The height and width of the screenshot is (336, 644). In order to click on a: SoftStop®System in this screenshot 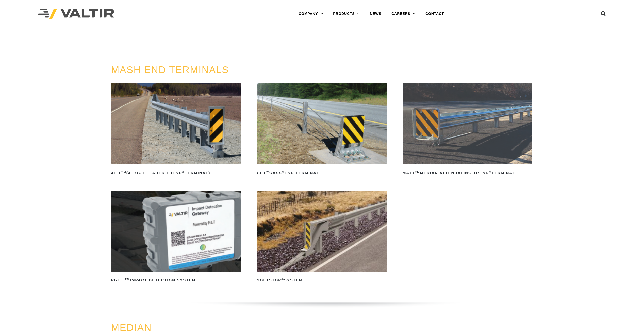, I will do `click(321, 237)`.